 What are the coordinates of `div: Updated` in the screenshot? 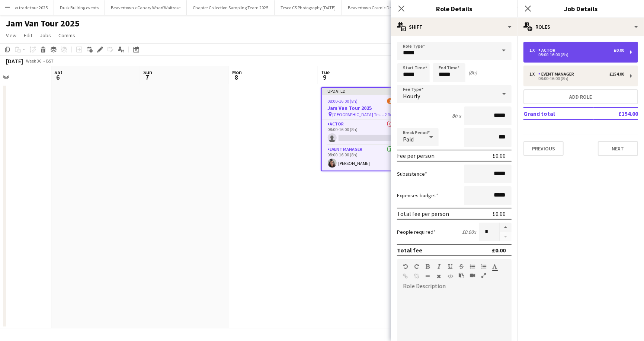 It's located at (363, 91).